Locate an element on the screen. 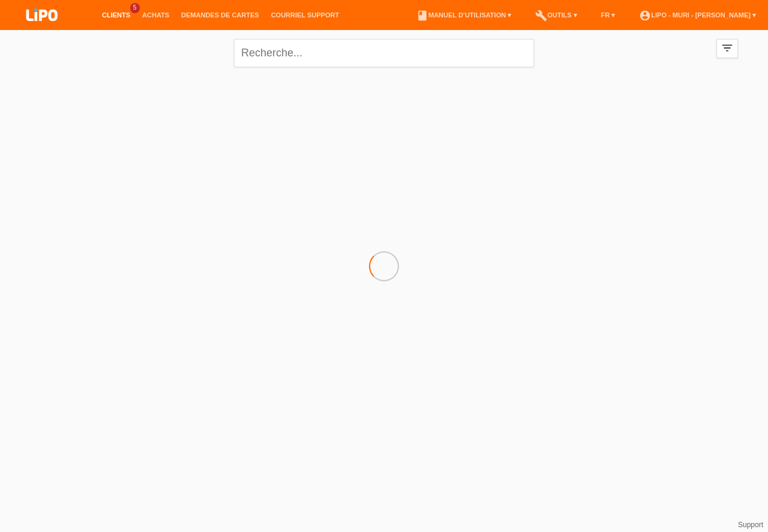 The width and height of the screenshot is (768, 532). a: LIPO pay is located at coordinates (42, 29).